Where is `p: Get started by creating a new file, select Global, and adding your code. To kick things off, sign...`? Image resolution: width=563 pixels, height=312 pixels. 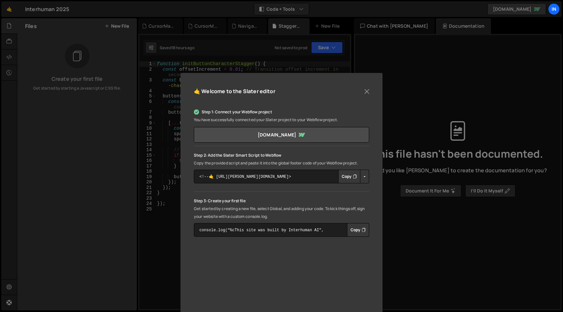
p: Get started by creating a new file, select Global, and adding your code. To kick things off, sign... is located at coordinates (281, 213).